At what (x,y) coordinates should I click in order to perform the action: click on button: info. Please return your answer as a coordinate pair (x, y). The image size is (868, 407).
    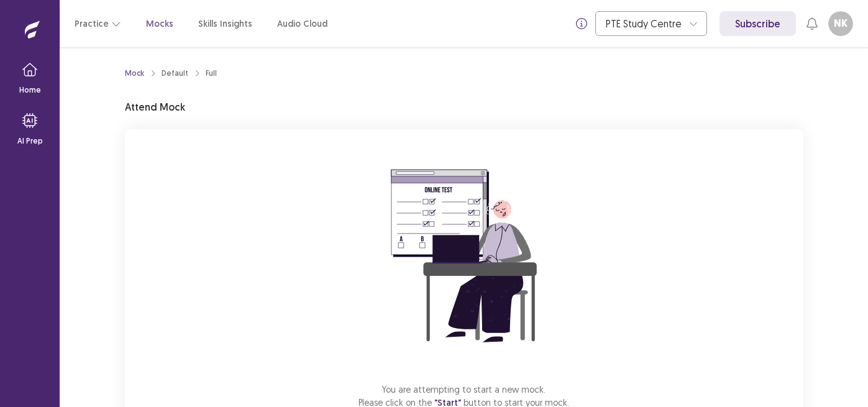
    Looking at the image, I should click on (582, 24).